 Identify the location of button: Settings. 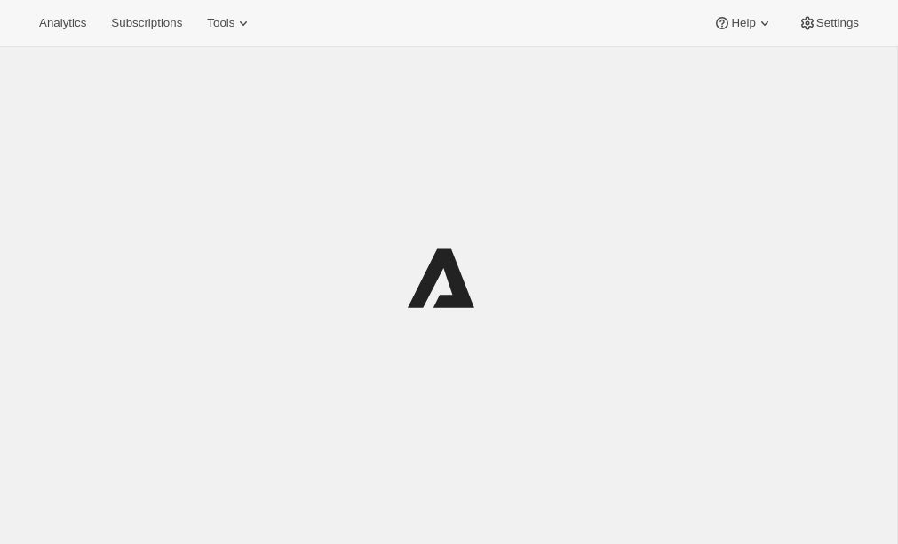
(829, 23).